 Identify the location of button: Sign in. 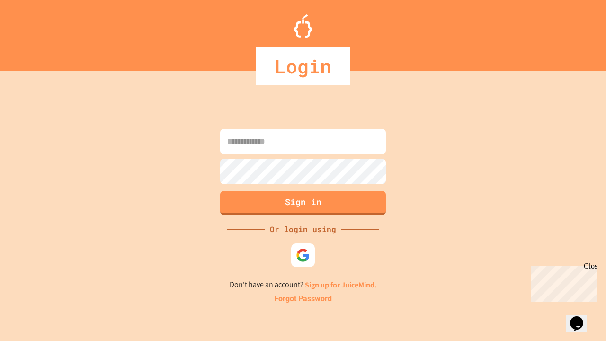
(303, 203).